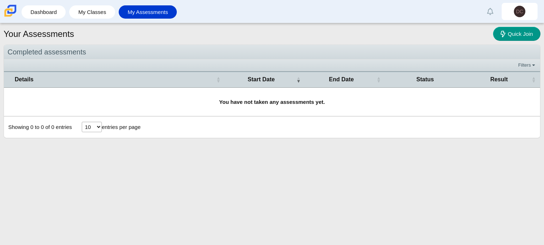  I want to click on b: You have not taken any assessments yet., so click(272, 102).